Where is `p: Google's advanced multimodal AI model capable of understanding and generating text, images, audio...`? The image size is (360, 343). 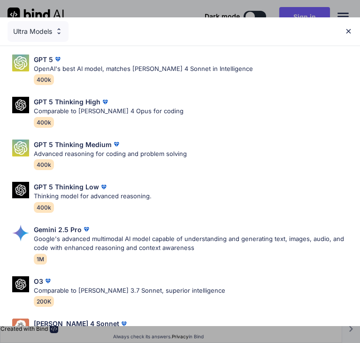 p: Google's advanced multimodal AI model capable of understanding and generating text, images, audio... is located at coordinates (193, 243).